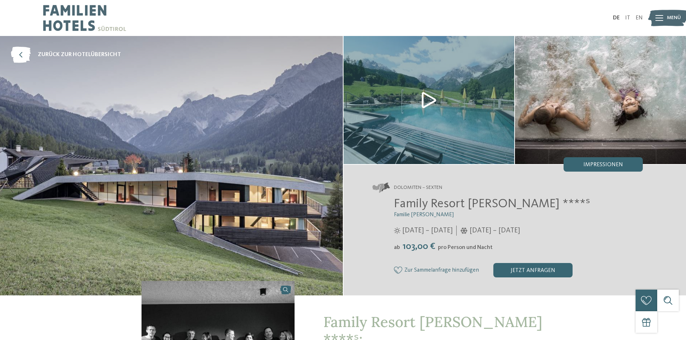 The image size is (686, 340). I want to click on a: Unser Familienhotel in Sexten, euer Urlaubszuhause in den Dolomiten, so click(429, 100).